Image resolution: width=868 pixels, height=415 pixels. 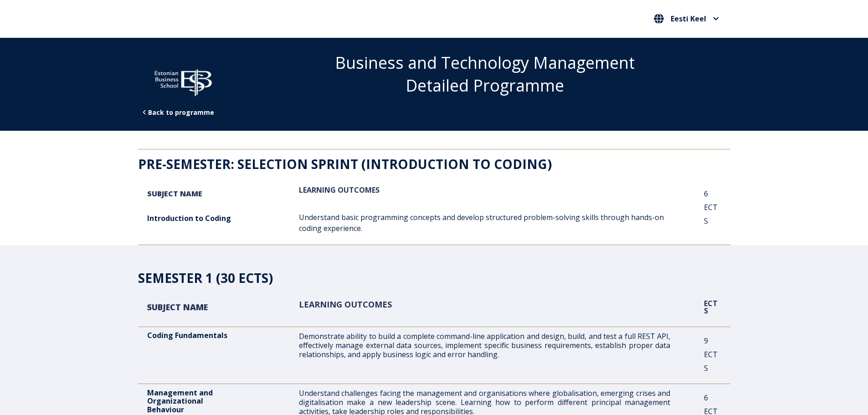 I want to click on span: Back to programme, so click(x=181, y=112).